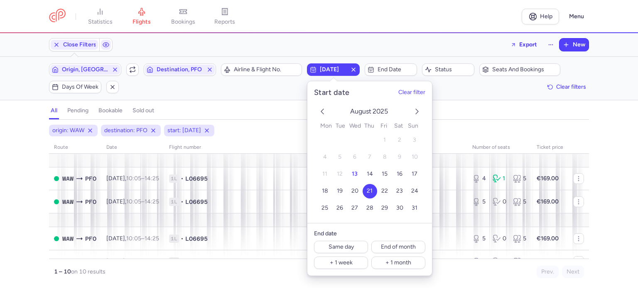 Image resolution: width=638 pixels, height=288 pixels. I want to click on button: Next, so click(572, 272).